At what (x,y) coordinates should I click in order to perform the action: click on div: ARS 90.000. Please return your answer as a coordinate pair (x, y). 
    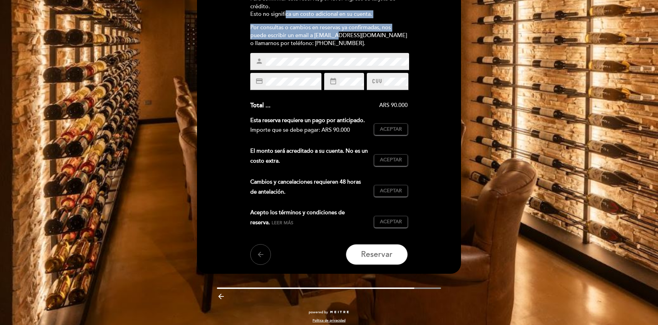
    Looking at the image, I should click on (339, 105).